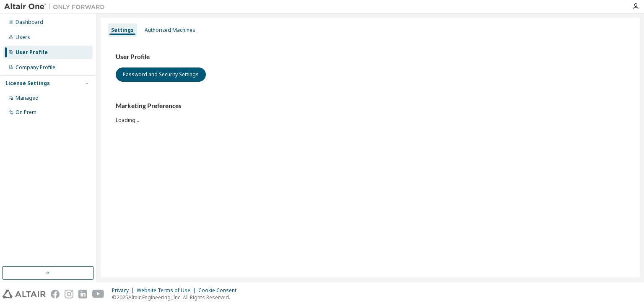 The height and width of the screenshot is (306, 644). Describe the element at coordinates (176, 297) in the screenshot. I see `p: © 2025 Altair Engineering, Inc. All Rights Reserved.` at that location.